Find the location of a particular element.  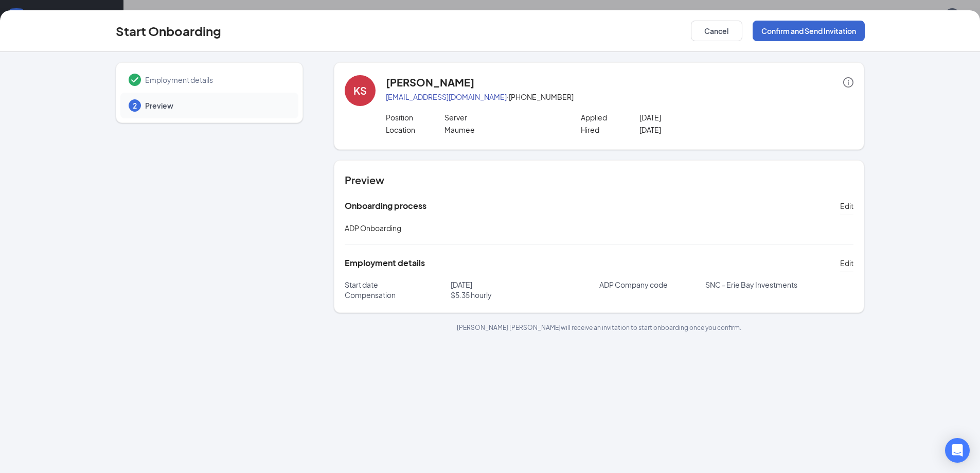

h5: Employment details is located at coordinates (385, 263).